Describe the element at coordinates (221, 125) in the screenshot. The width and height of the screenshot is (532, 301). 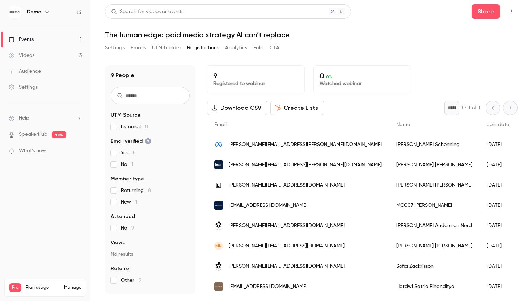
I see `span: Email` at that location.